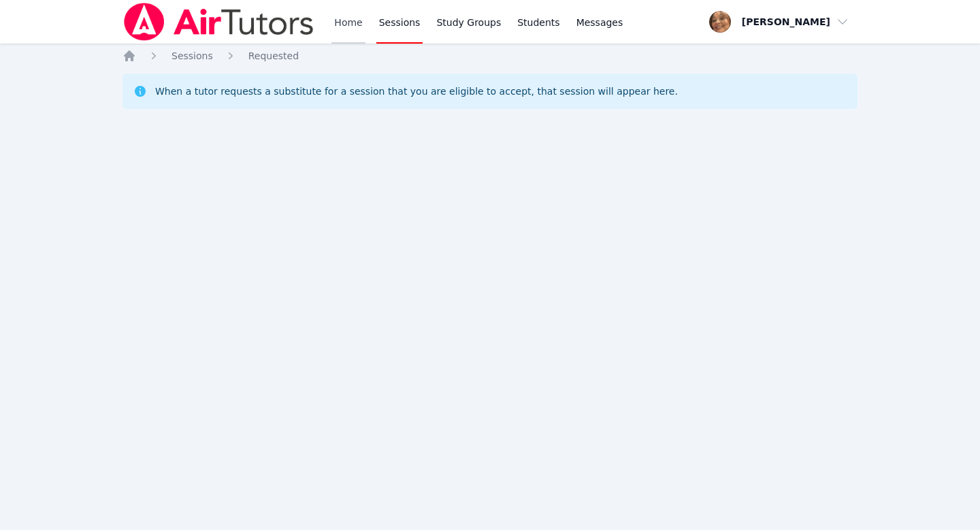 Image resolution: width=980 pixels, height=530 pixels. What do you see at coordinates (192, 56) in the screenshot?
I see `span: Sessions` at bounding box center [192, 56].